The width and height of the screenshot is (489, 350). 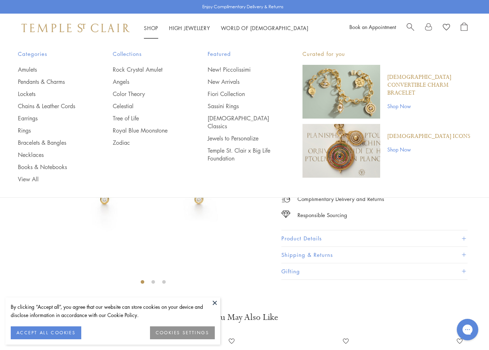 I want to click on a: Celestial, so click(x=146, y=106).